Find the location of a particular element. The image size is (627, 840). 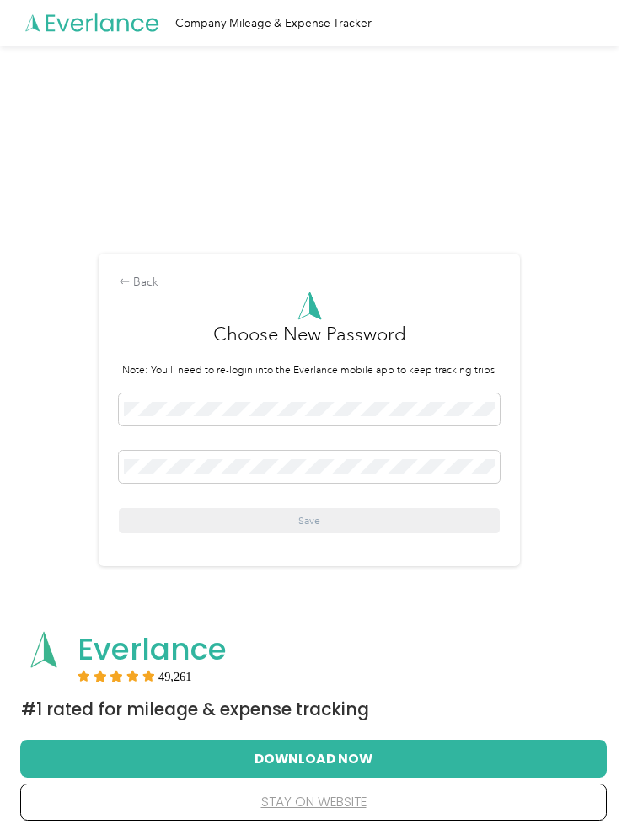

button: Download Now is located at coordinates (314, 758).